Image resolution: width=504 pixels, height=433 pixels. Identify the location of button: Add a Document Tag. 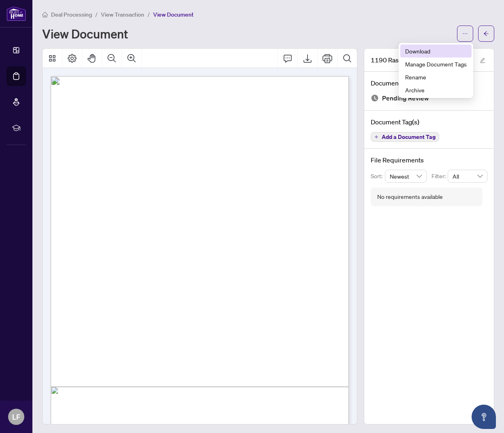
(404, 137).